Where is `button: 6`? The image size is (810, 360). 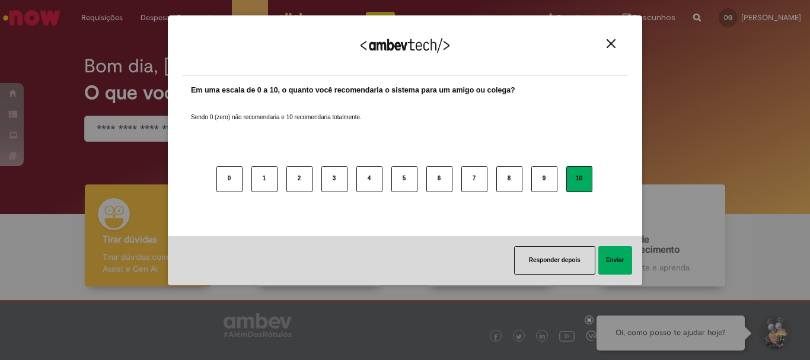
button: 6 is located at coordinates (440, 179).